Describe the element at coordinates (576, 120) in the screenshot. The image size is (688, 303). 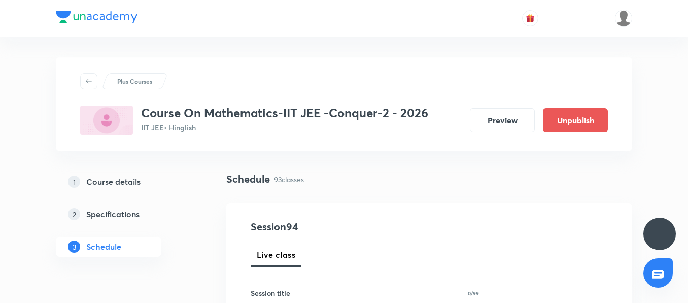
I see `button: Unpublish` at that location.